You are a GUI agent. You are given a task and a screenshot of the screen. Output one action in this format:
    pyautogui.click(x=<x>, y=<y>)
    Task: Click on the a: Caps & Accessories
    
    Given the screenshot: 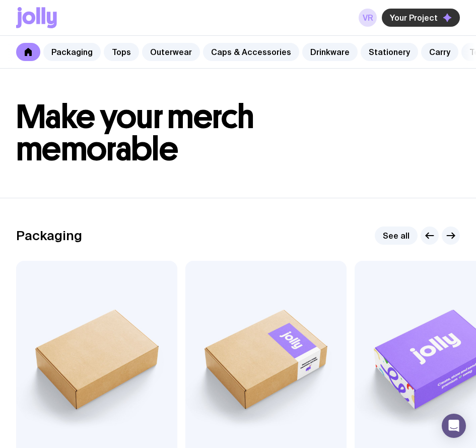 What is the action you would take?
    pyautogui.click(x=251, y=52)
    